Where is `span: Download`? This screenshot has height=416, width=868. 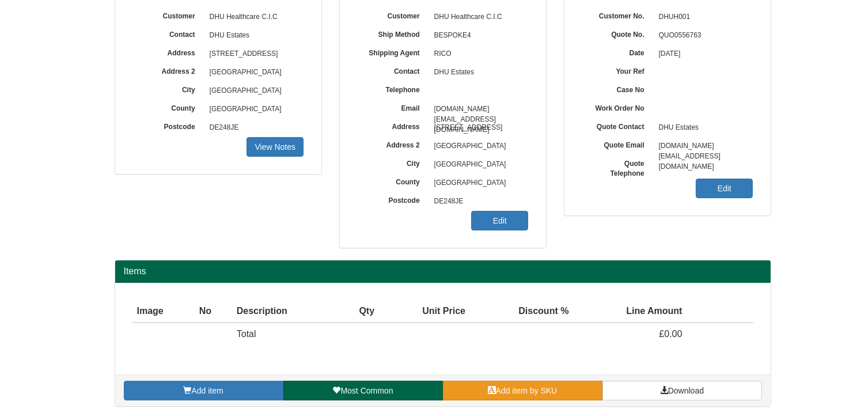 span: Download is located at coordinates (686, 391).